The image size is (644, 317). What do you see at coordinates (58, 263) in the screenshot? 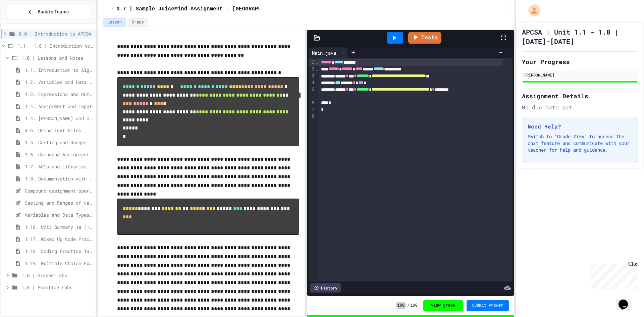
I see `span: 1.19. Multiple Choice Exercises for Unit 1a (1.1-1.6)` at bounding box center [58, 263].